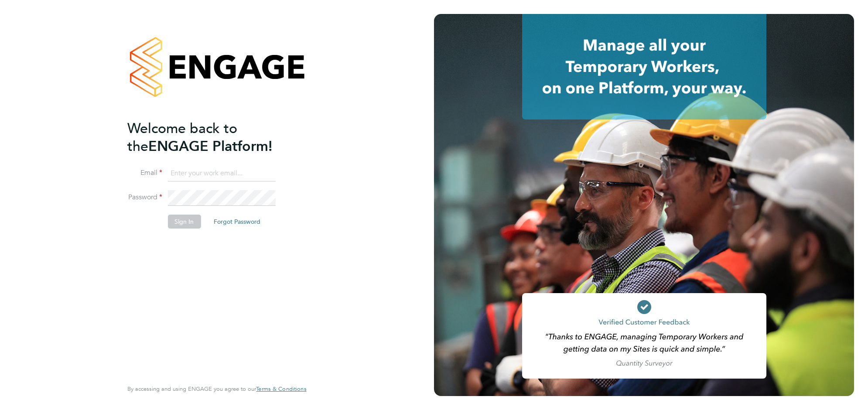 The height and width of the screenshot is (410, 868). I want to click on span: By accessing and using ENGAGE you agree to our, so click(217, 389).